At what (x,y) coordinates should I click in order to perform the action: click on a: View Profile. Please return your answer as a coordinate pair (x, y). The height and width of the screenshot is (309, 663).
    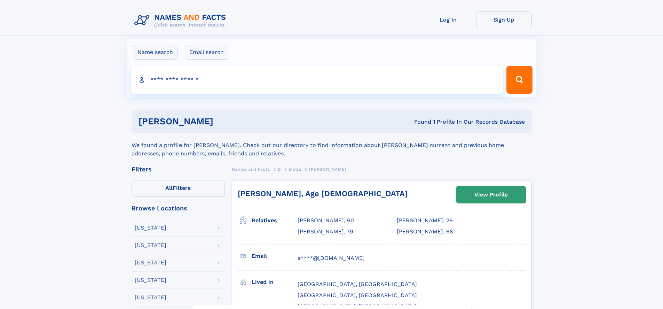
    Looking at the image, I should click on (491, 195).